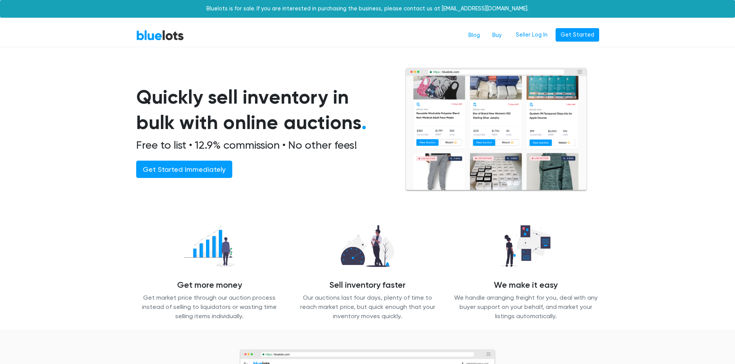  What do you see at coordinates (368, 307) in the screenshot?
I see `p: Our auctions last four days, plenty of time to reach market price, but quick enough that your inv...` at bounding box center [368, 307].